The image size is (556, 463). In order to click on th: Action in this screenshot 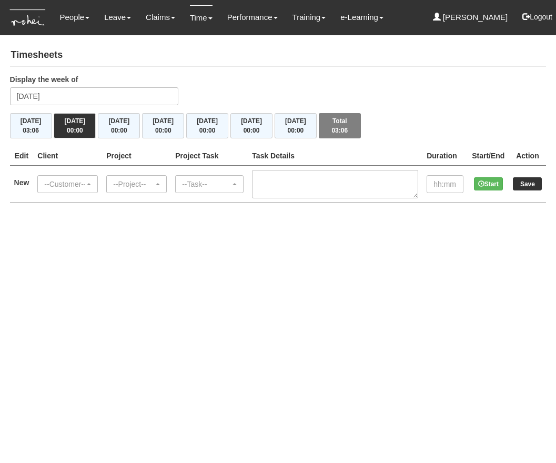, I will do `click(527, 156)`.